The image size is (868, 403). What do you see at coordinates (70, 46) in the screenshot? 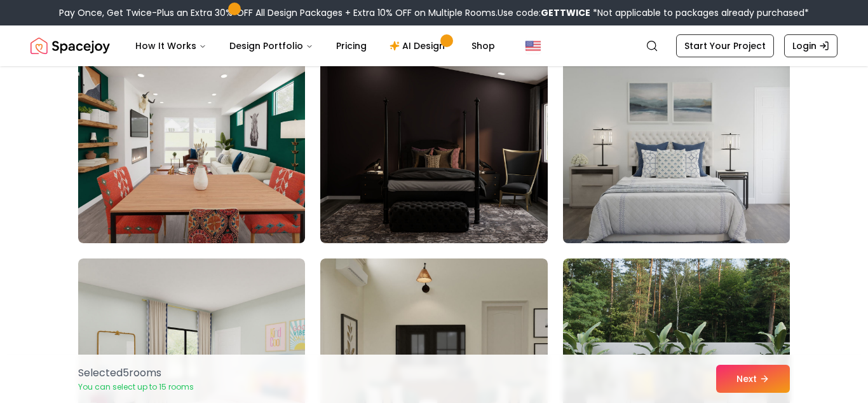
I see `a: Spacejoy` at bounding box center [70, 46].